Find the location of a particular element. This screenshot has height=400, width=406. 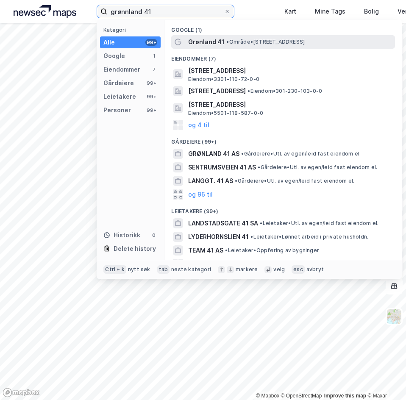

div: Google is located at coordinates (114, 56).